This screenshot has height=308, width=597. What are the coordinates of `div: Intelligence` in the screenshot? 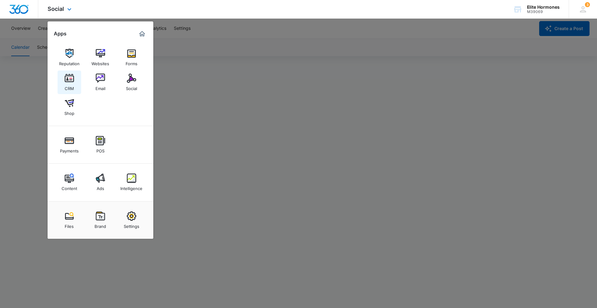 It's located at (131, 187).